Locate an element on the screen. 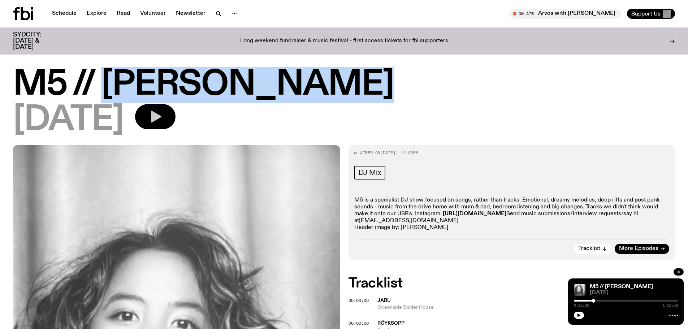  span: Röyksopp is located at coordinates (391, 323).